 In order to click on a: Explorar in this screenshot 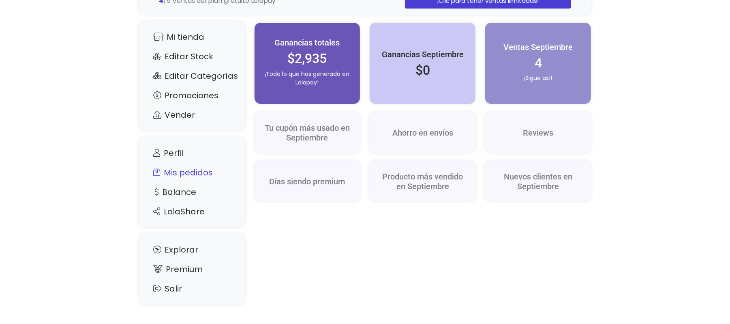, I will do `click(192, 249)`.